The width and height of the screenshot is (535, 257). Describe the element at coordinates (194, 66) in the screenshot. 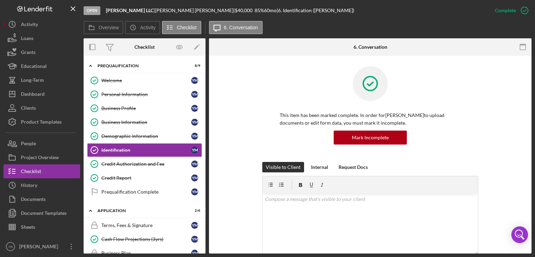

I see `div: 8 / 9` at that location.